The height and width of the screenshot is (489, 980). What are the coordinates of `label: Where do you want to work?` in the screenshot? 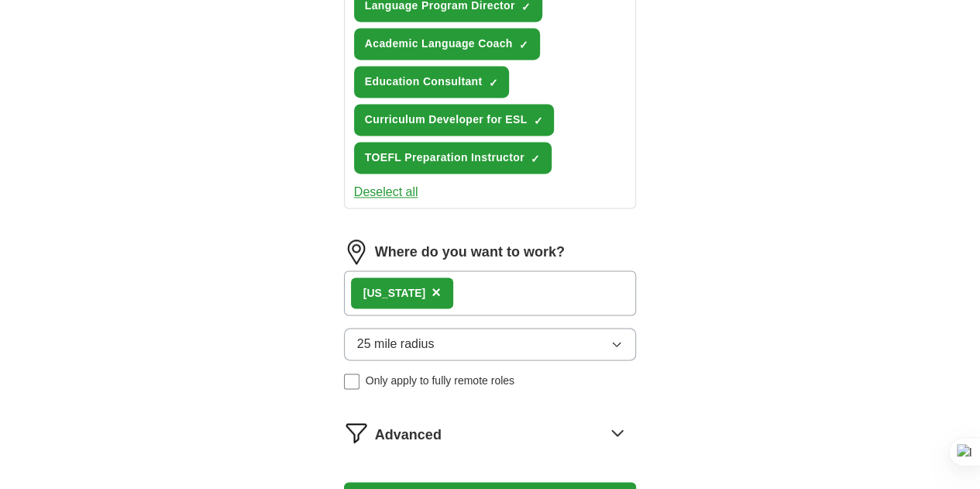 It's located at (470, 252).